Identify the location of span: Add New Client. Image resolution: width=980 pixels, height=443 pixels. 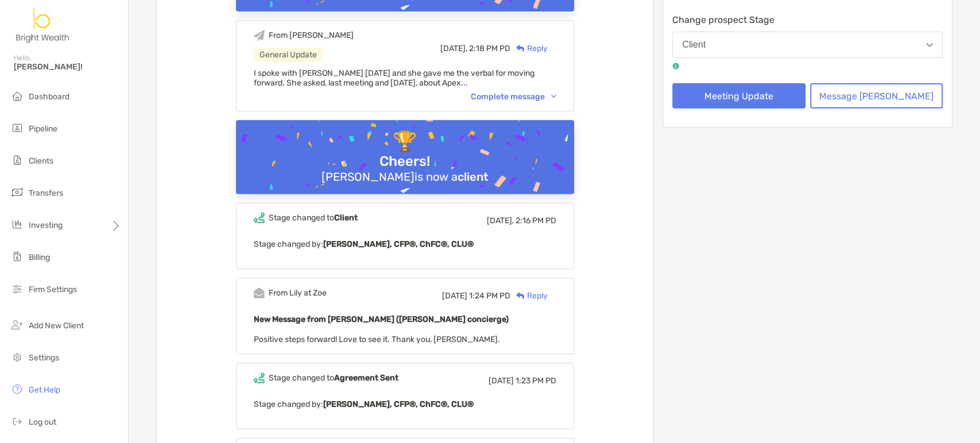
(56, 326).